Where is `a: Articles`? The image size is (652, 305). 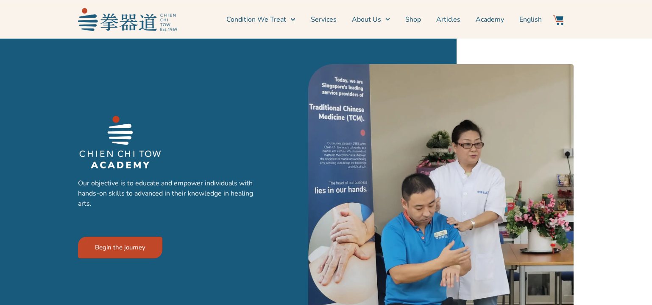 a: Articles is located at coordinates (448, 20).